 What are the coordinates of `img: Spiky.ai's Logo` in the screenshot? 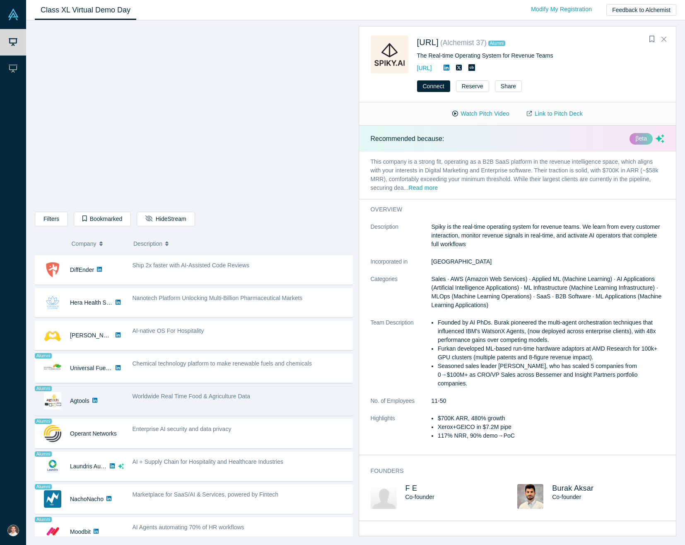 It's located at (389, 54).